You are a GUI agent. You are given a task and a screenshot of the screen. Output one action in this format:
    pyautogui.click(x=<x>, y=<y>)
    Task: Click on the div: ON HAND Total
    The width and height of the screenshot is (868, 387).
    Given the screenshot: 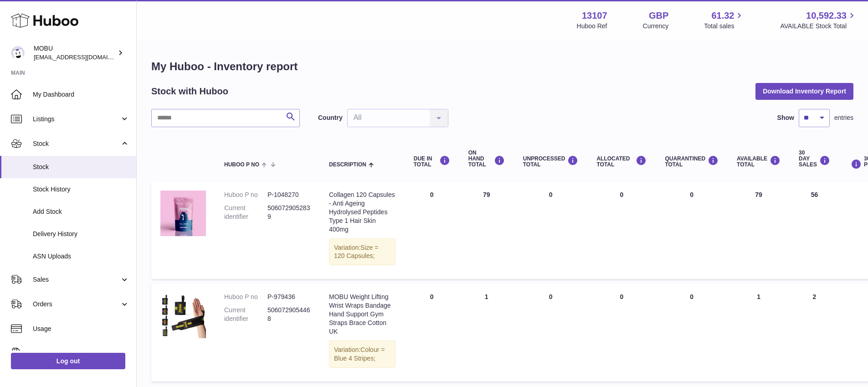 What is the action you would take?
    pyautogui.click(x=487, y=159)
    